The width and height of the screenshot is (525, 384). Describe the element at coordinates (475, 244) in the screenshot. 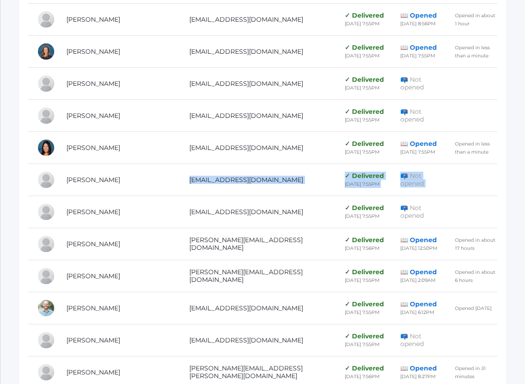

I see `small: Opened in about 17 hours` at that location.